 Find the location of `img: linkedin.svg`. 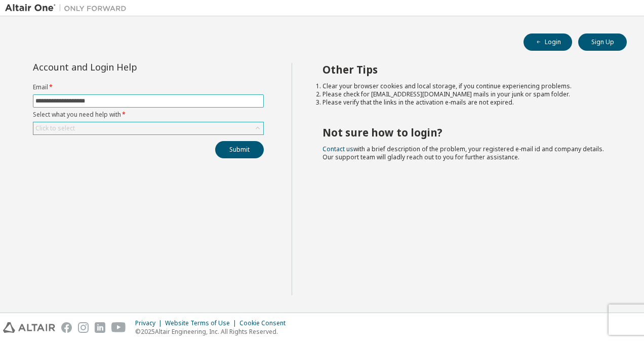

img: linkedin.svg is located at coordinates (100, 327).